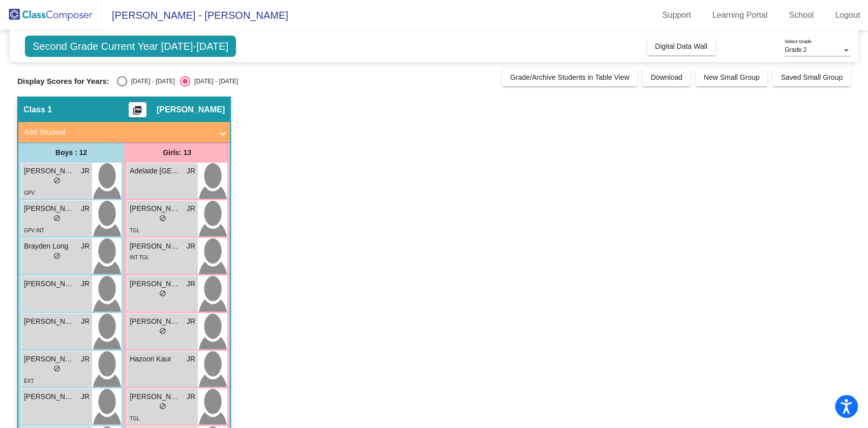 The image size is (868, 428). Describe the element at coordinates (795, 50) in the screenshot. I see `span: Grade 2` at that location.